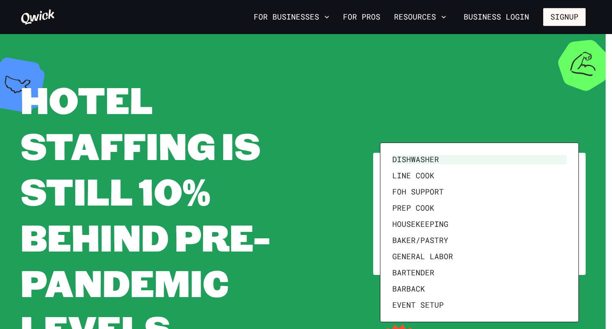 This screenshot has height=329, width=612. What do you see at coordinates (480, 289) in the screenshot?
I see `li: Barback` at bounding box center [480, 289].